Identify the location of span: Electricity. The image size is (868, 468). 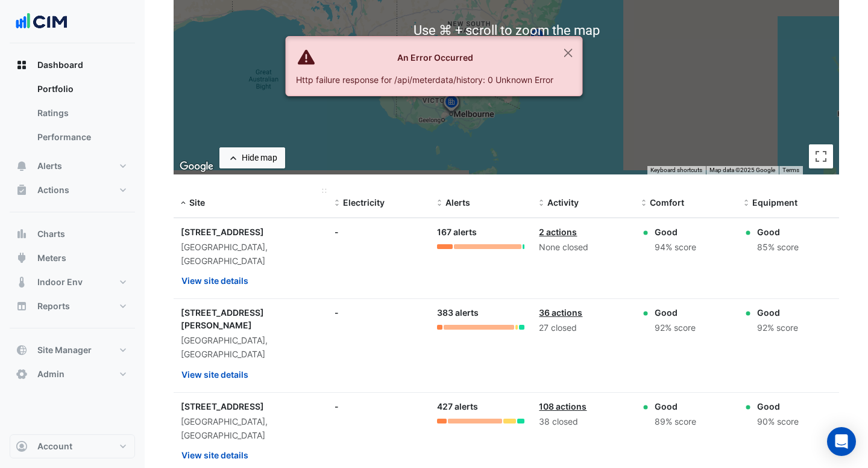
(363, 202).